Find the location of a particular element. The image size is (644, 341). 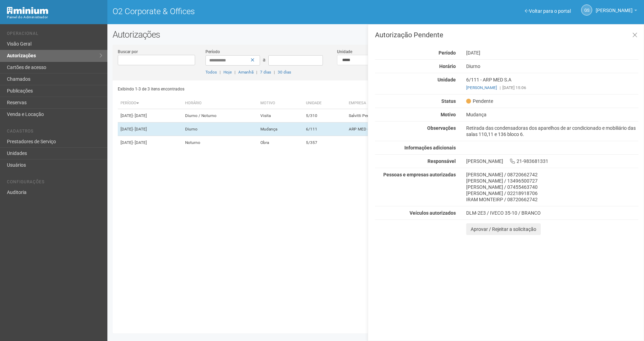

strong: Informações adicionais is located at coordinates (430, 148).